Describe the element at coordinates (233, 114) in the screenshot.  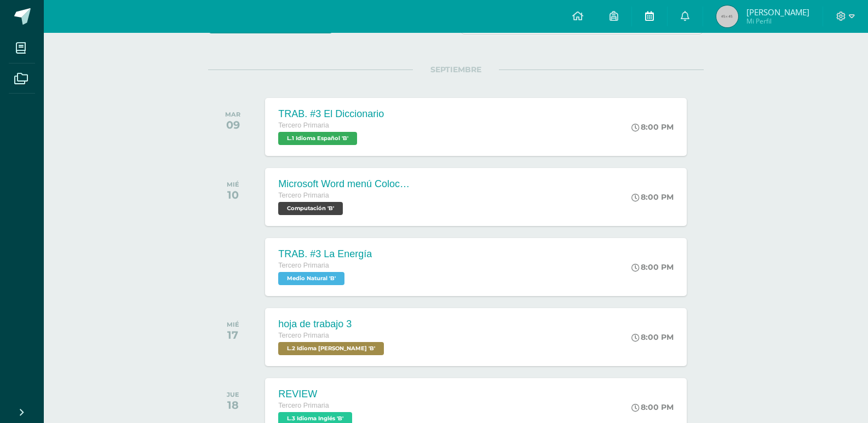
I see `div: MAR` at that location.